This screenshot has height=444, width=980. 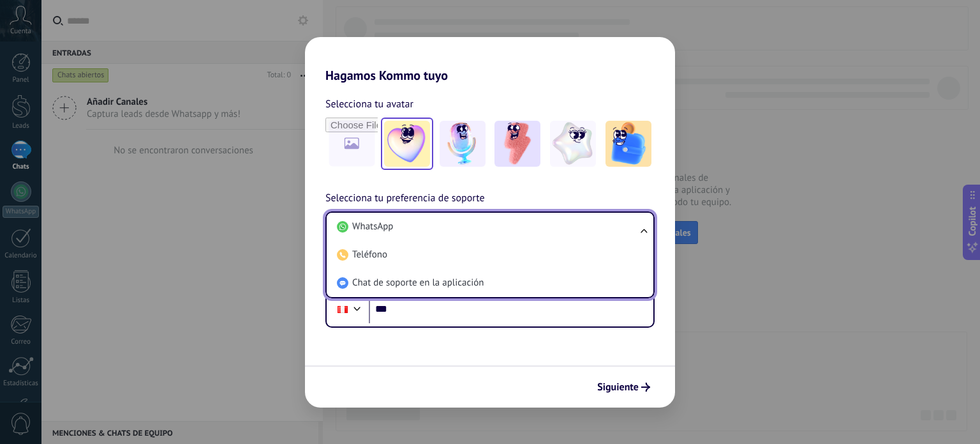 I want to click on img: -5.jpeg, so click(x=629, y=144).